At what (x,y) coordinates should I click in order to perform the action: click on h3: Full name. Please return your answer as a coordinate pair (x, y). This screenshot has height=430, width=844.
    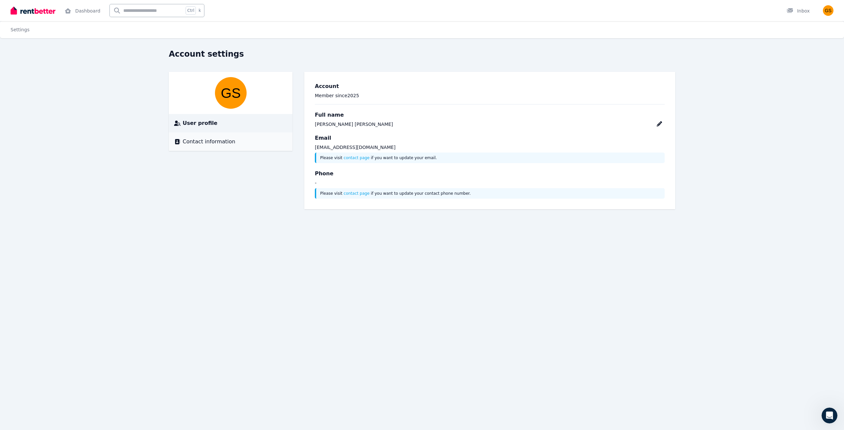
    Looking at the image, I should click on (490, 115).